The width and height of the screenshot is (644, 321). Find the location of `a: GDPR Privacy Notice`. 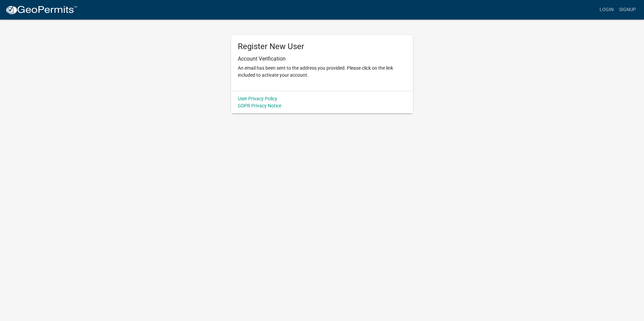

a: GDPR Privacy Notice is located at coordinates (259, 106).